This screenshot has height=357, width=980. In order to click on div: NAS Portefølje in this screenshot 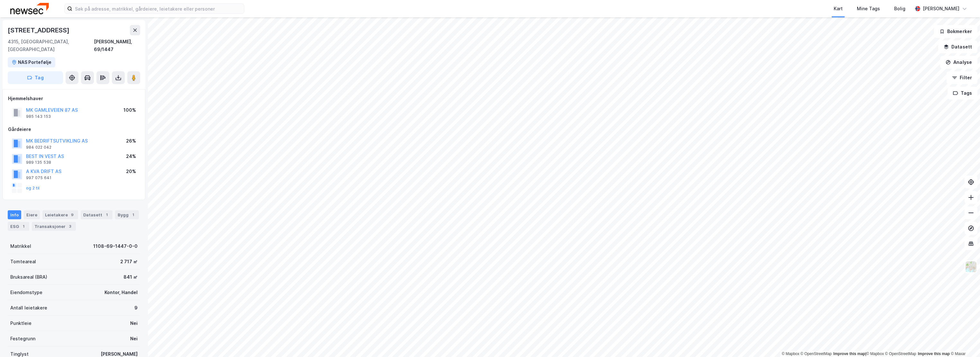, I will do `click(35, 62)`.